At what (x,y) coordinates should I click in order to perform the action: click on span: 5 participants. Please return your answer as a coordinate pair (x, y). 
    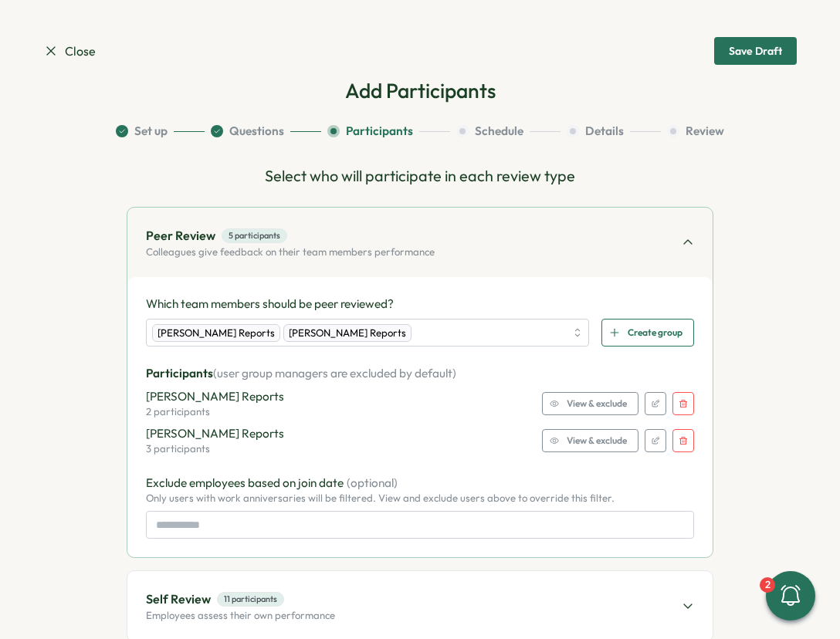
    Looking at the image, I should click on (254, 235).